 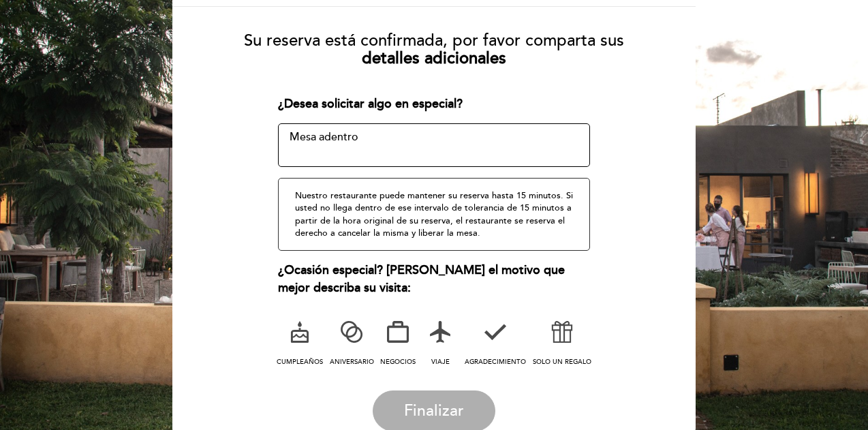 What do you see at coordinates (434, 104) in the screenshot?
I see `div: ¿Desea solicitar algo en especial?` at bounding box center [434, 104].